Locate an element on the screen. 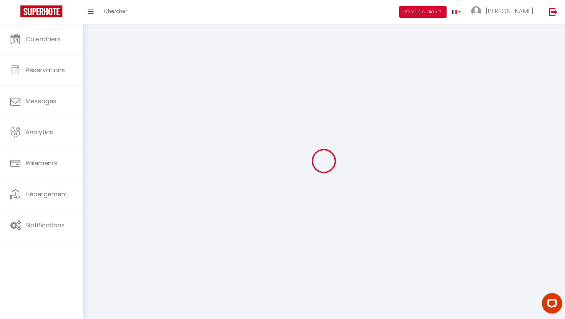 Image resolution: width=565 pixels, height=319 pixels. span: Réservations is located at coordinates (45, 70).